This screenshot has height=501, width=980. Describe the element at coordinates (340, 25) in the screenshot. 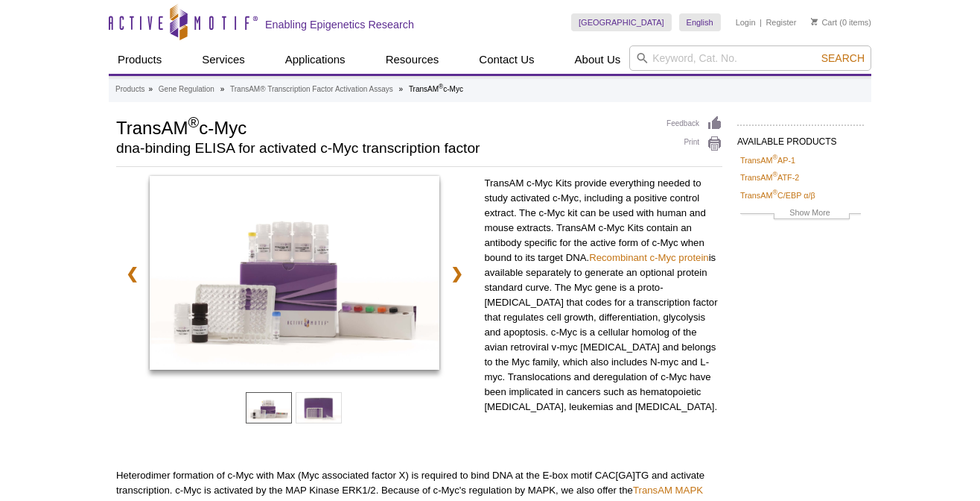

I see `h2: Enabling Epigenetics Research` at that location.